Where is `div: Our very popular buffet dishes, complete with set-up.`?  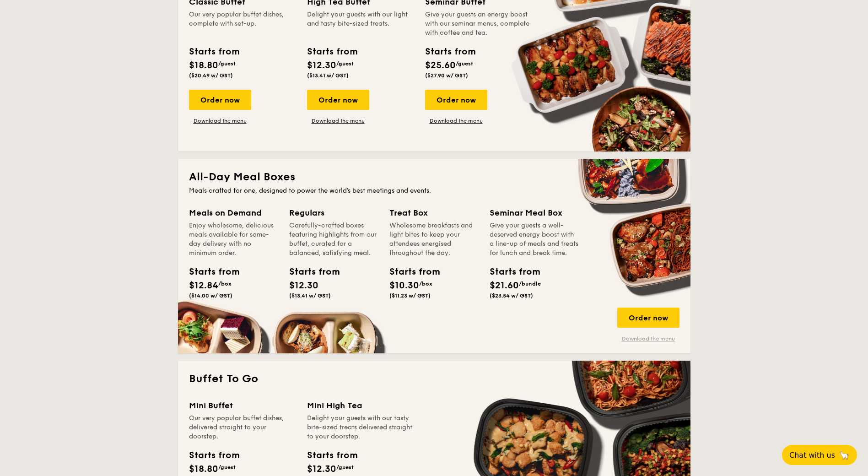 div: Our very popular buffet dishes, complete with set-up. is located at coordinates (243, 24).